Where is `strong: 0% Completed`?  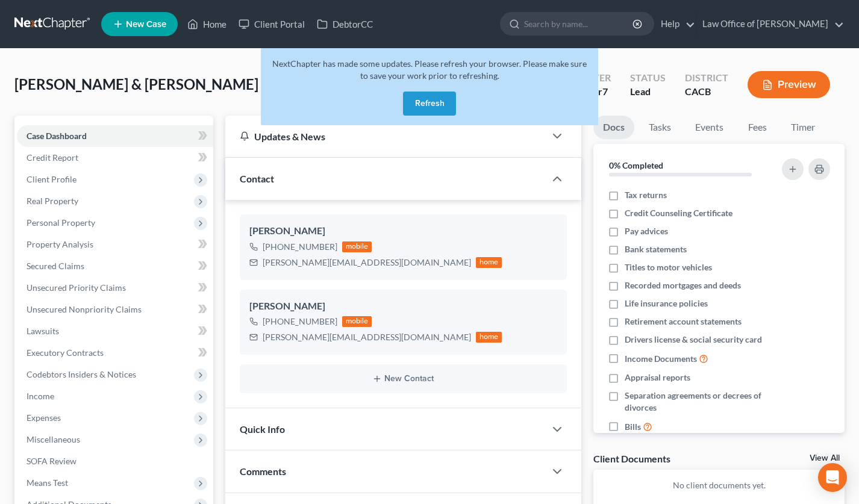 strong: 0% Completed is located at coordinates (636, 165).